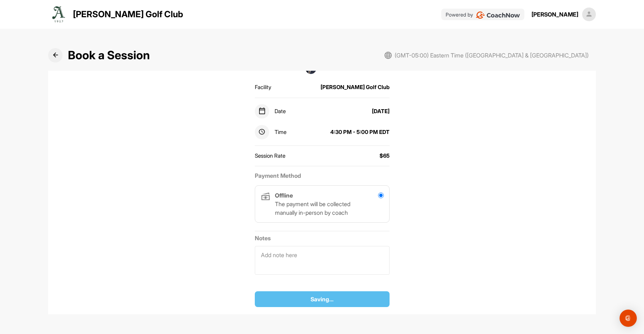  What do you see at coordinates (322, 299) in the screenshot?
I see `button: Saving...` at bounding box center [322, 299].